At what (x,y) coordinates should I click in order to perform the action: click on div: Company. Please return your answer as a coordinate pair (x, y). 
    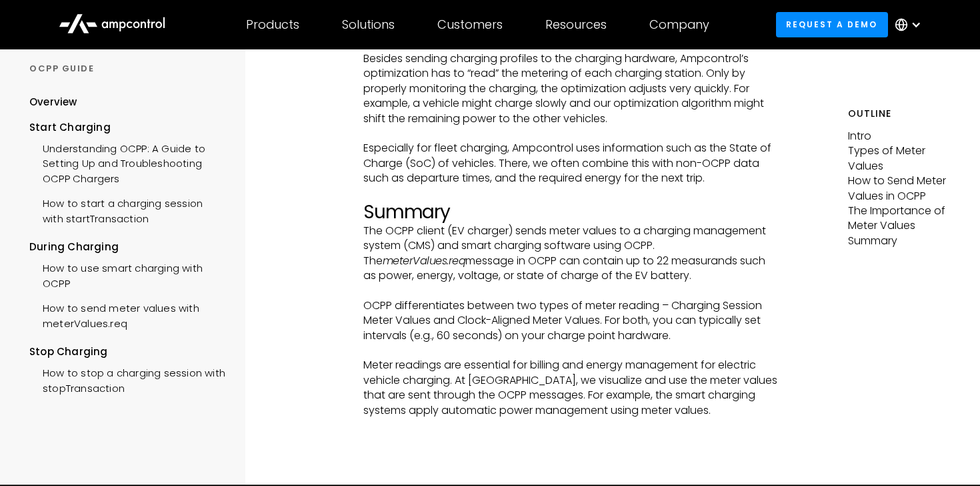
    Looking at the image, I should click on (680, 25).